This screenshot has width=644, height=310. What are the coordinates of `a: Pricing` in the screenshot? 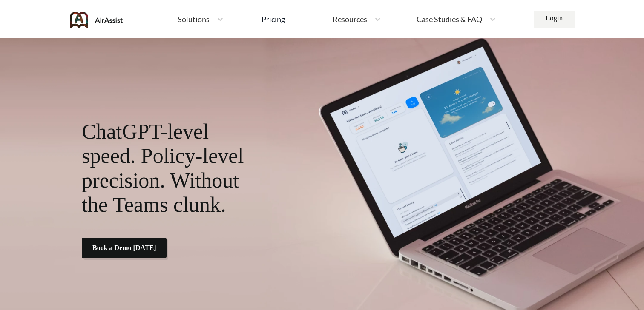 It's located at (273, 19).